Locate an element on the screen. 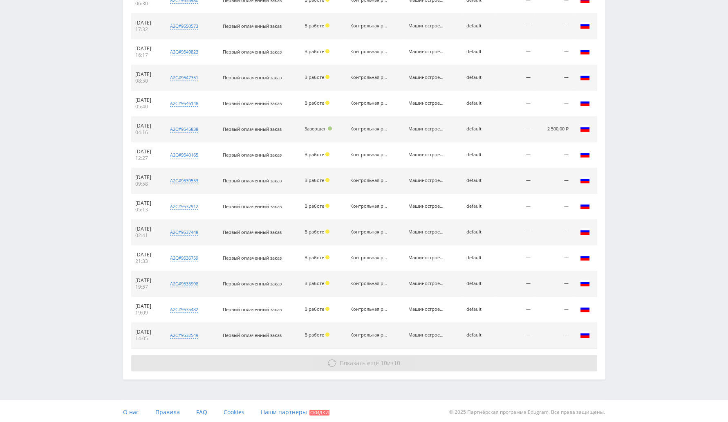  span: Показать ещё is located at coordinates (359, 362).